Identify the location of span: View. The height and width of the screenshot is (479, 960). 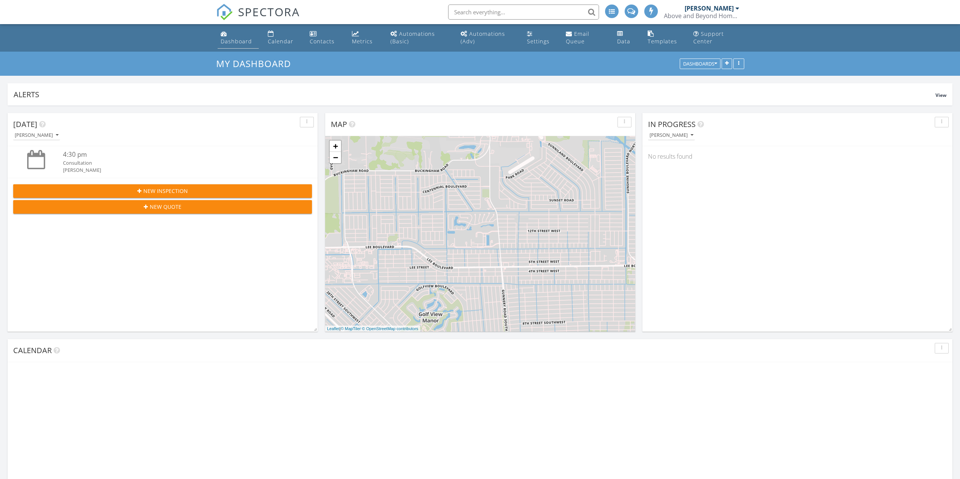
(940, 95).